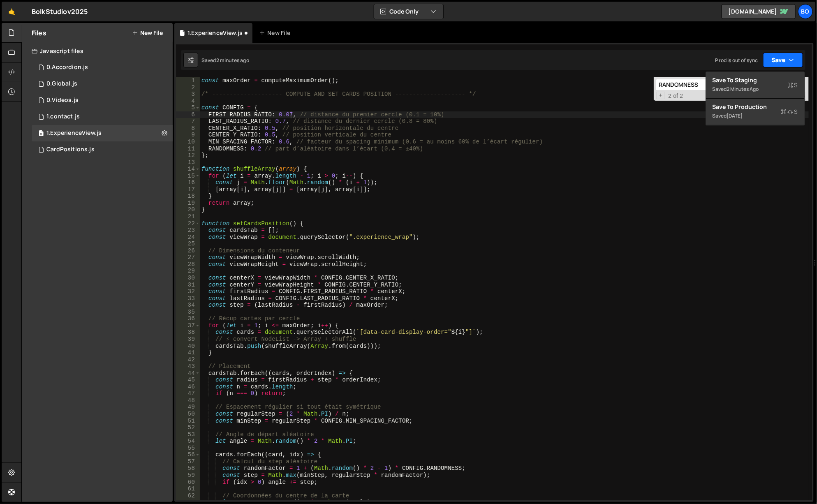 This screenshot has height=504, width=817. What do you see at coordinates (102, 68) in the screenshot?
I see `div: 16911/46396.js` at bounding box center [102, 68].